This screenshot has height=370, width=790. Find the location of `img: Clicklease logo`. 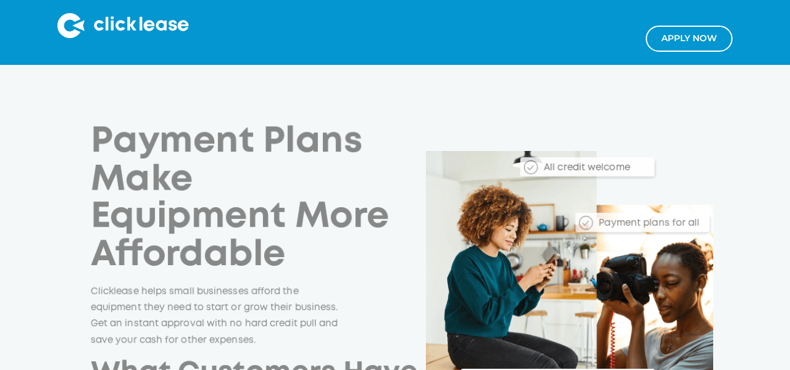

img: Clicklease logo is located at coordinates (123, 26).